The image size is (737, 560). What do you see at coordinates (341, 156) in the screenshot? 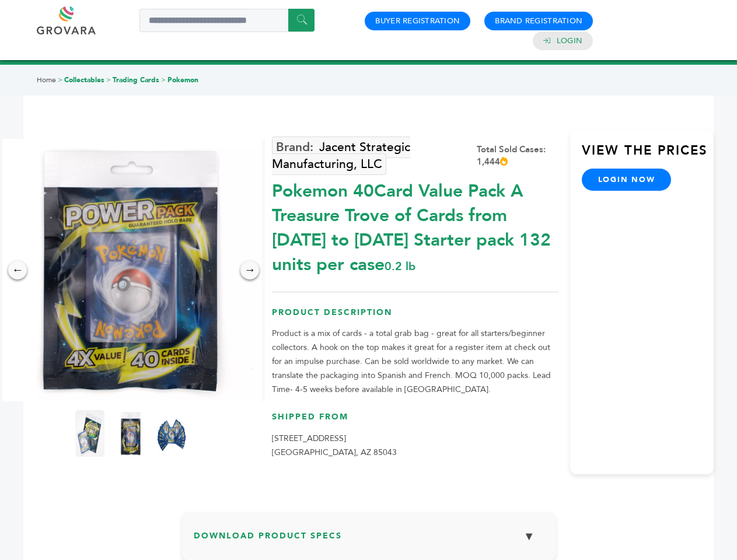
I see `a: Jacent Strategic Manufacturing, LLC` at bounding box center [341, 156].